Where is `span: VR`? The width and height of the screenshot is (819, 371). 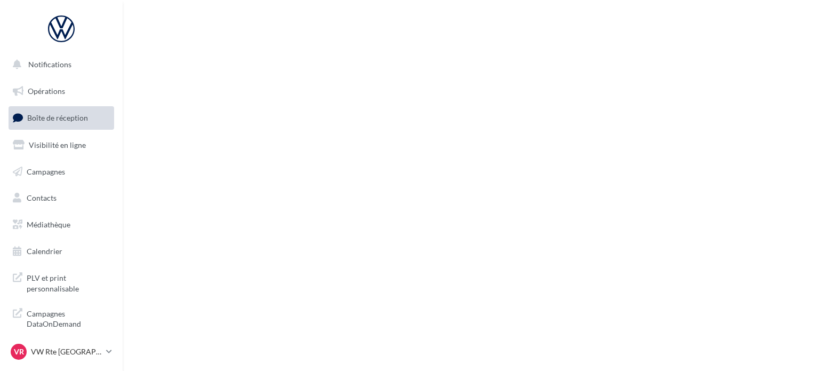 span: VR is located at coordinates (19, 352).